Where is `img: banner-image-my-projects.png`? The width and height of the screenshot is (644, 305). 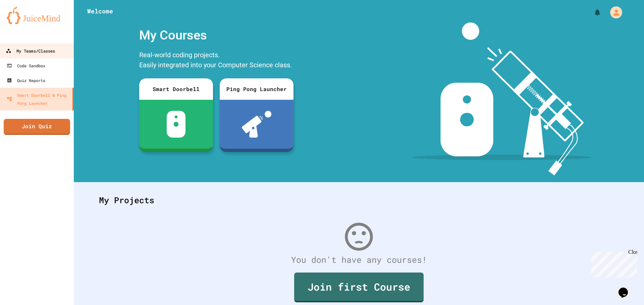 img: banner-image-my-projects.png is located at coordinates (501, 99).